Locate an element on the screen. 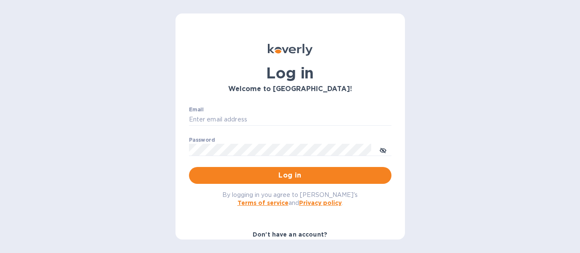 Image resolution: width=580 pixels, height=253 pixels. h1: Log in is located at coordinates (290, 73).